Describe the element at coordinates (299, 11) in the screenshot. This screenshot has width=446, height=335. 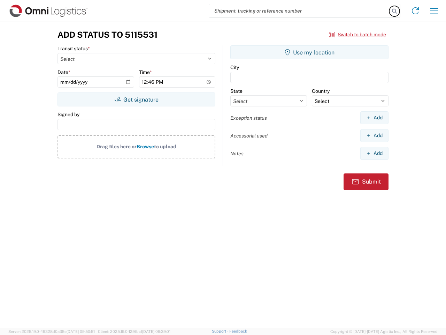
I see `input: Shipment, tracking or reference number` at that location.